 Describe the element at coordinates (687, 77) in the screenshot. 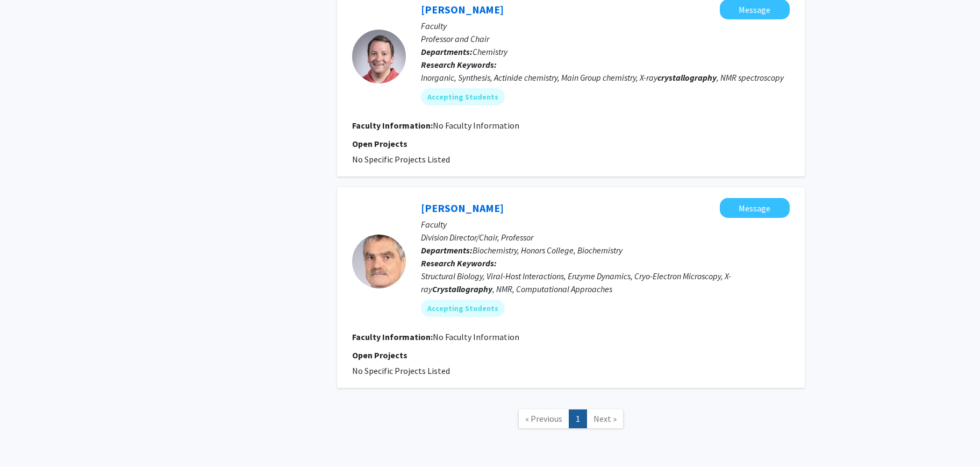

I see `b: crystallography` at that location.